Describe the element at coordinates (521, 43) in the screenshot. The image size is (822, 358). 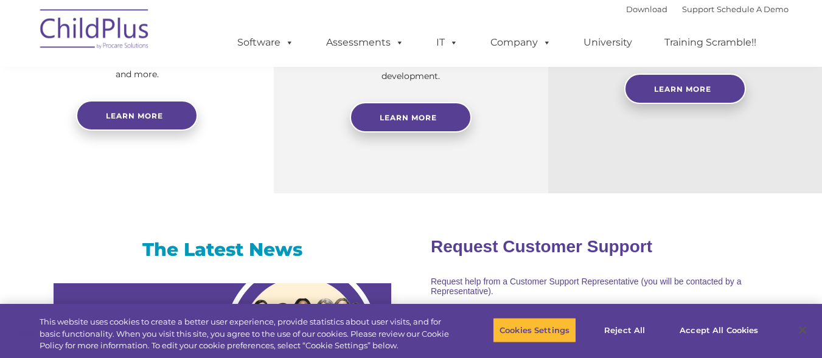
I see `a: Company` at that location.